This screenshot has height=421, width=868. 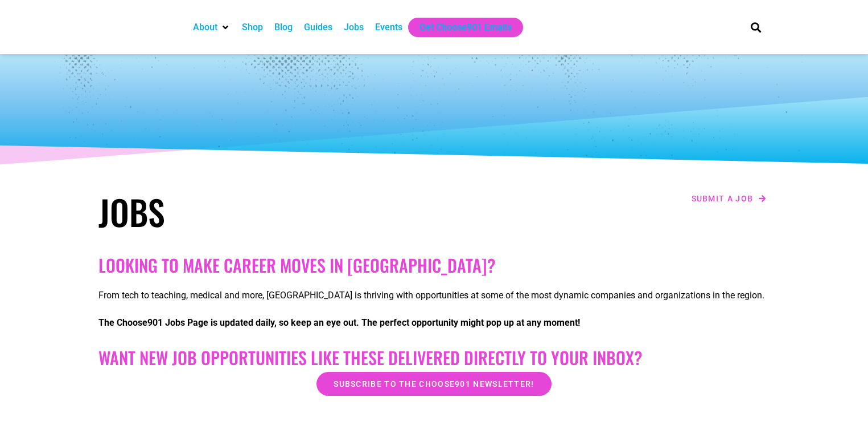 I want to click on a: Events, so click(x=388, y=27).